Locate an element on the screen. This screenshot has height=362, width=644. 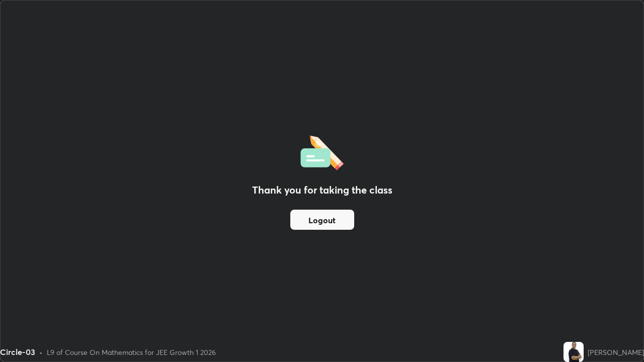
button: Logout is located at coordinates (322, 220).